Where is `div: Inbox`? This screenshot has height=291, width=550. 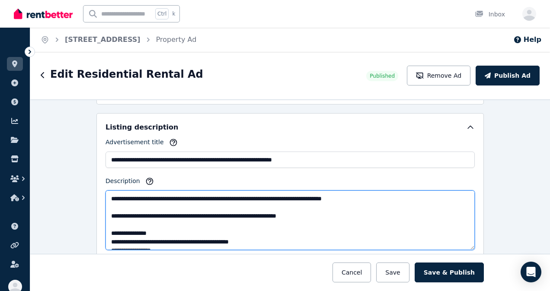 div: Inbox is located at coordinates (490, 14).